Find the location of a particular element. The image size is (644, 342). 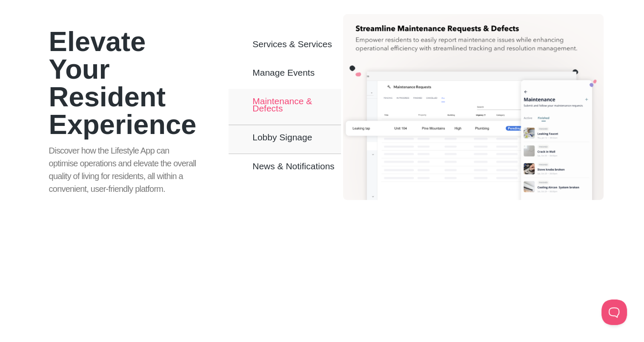

h1: Elevate Your Resident Experience is located at coordinates (128, 83).